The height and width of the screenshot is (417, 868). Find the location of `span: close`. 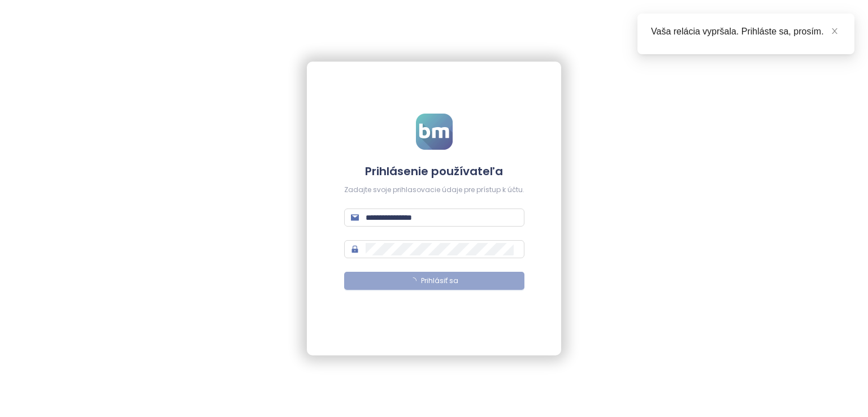

span: close is located at coordinates (835, 31).